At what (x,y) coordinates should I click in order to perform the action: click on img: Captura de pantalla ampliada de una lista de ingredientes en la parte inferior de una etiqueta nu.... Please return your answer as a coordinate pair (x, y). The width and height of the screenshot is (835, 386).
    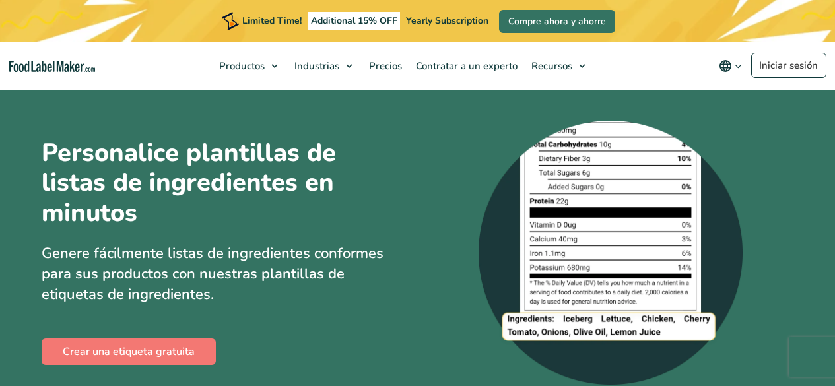
    Looking at the image, I should click on (611, 253).